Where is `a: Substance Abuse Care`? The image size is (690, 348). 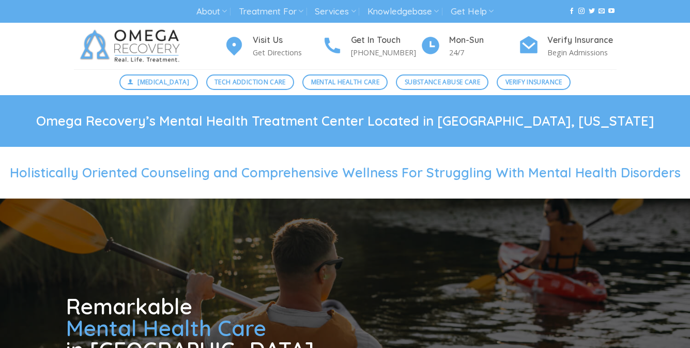 a: Substance Abuse Care is located at coordinates (442, 82).